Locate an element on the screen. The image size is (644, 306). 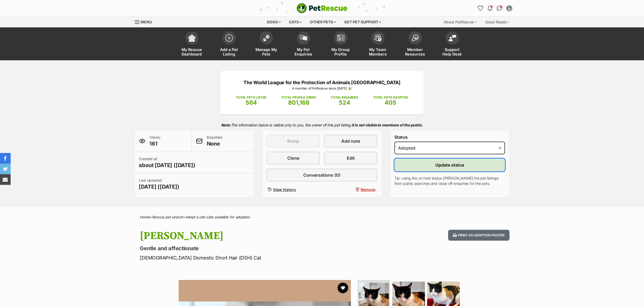
a: Favourites is located at coordinates (481, 8).